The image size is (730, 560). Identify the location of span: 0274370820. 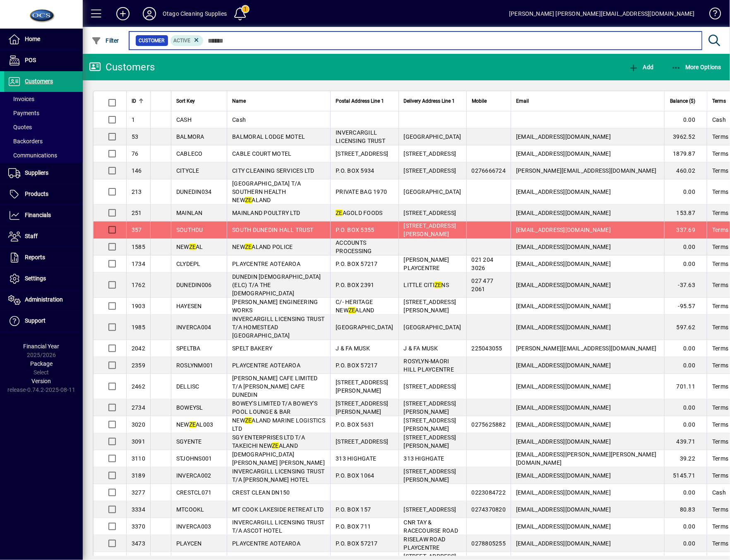
(489, 509).